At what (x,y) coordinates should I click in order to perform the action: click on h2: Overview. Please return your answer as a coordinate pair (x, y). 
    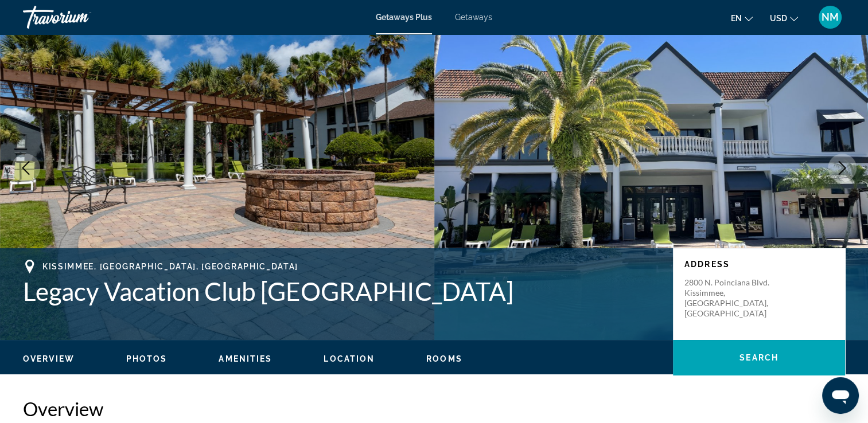
    Looking at the image, I should click on (434, 409).